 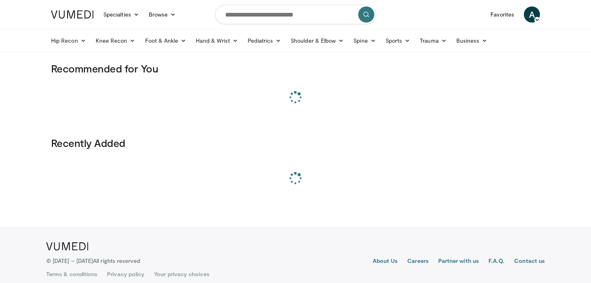 What do you see at coordinates (433, 41) in the screenshot?
I see `a: Trauma` at bounding box center [433, 41].